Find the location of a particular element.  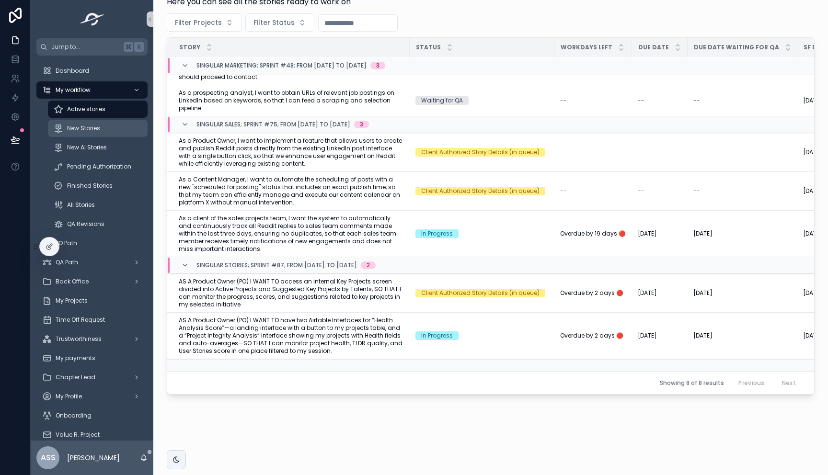

a: As a client of the sales projects team, I want the system to automatically and continuously track... is located at coordinates (291, 234).